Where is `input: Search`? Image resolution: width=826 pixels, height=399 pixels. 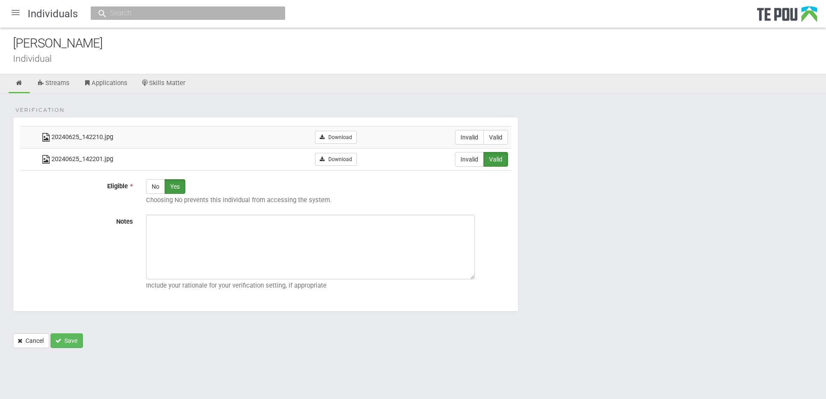
input: Search is located at coordinates (184, 13).